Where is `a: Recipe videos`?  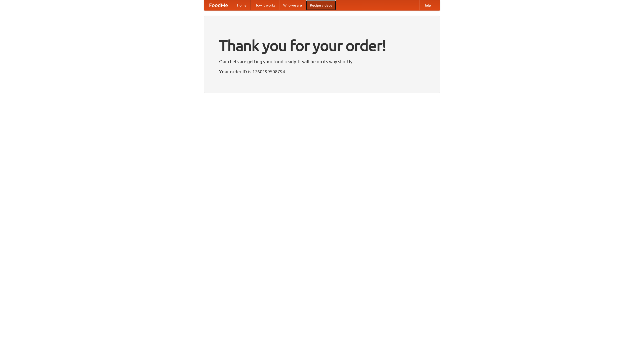 a: Recipe videos is located at coordinates (321, 5).